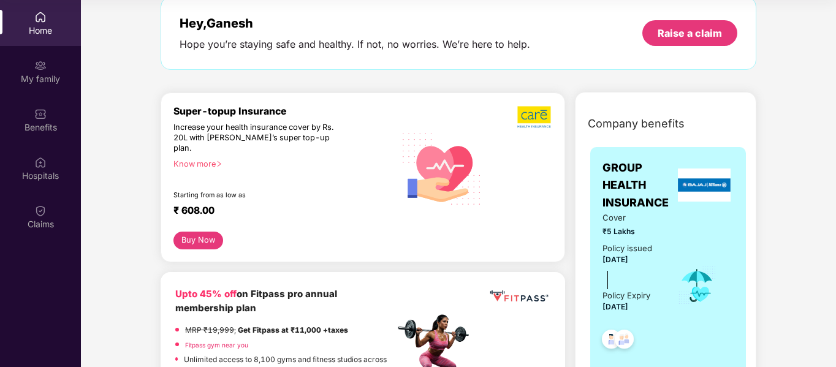 Image resolution: width=836 pixels, height=367 pixels. I want to click on img: svg+xml;base64,PHN2ZyB3aWR0aD0iMjAiIGhlaWdodD0iMjAiIHZpZXdCb3g9IjAgMCAyMCAyMCIgZmlsbD0ibm9uZSIgeG..., so click(40, 66).